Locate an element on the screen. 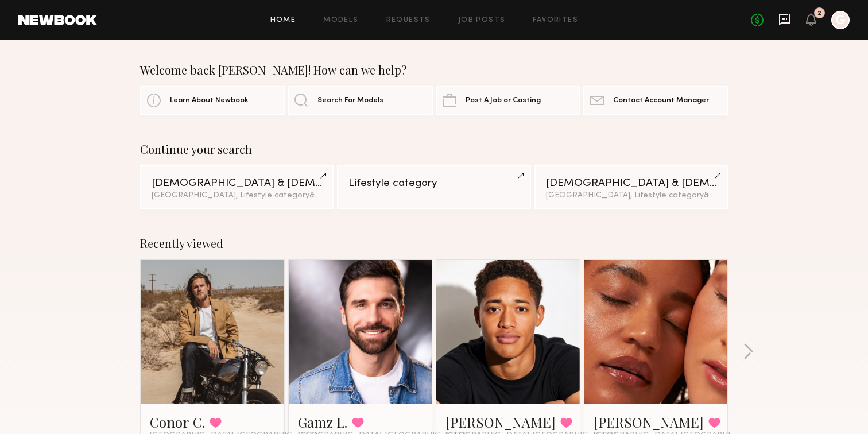  a: Contact Account Manager is located at coordinates (656, 101).